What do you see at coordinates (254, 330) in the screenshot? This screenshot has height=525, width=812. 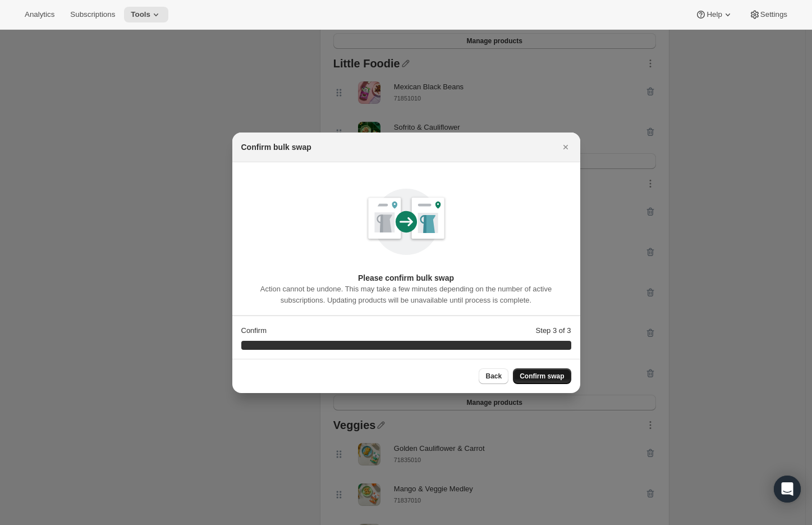 I see `p: Confirm` at bounding box center [254, 330].